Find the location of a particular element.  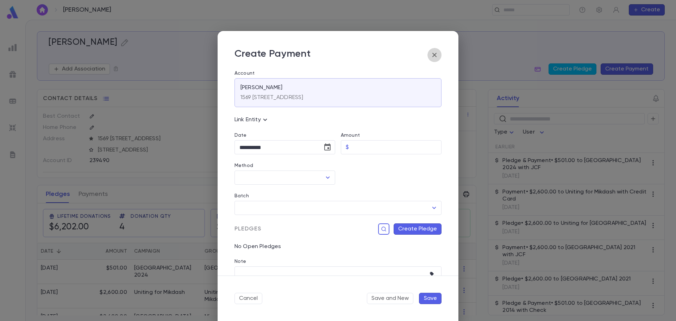

div: No Open Pledges is located at coordinates (335, 242).